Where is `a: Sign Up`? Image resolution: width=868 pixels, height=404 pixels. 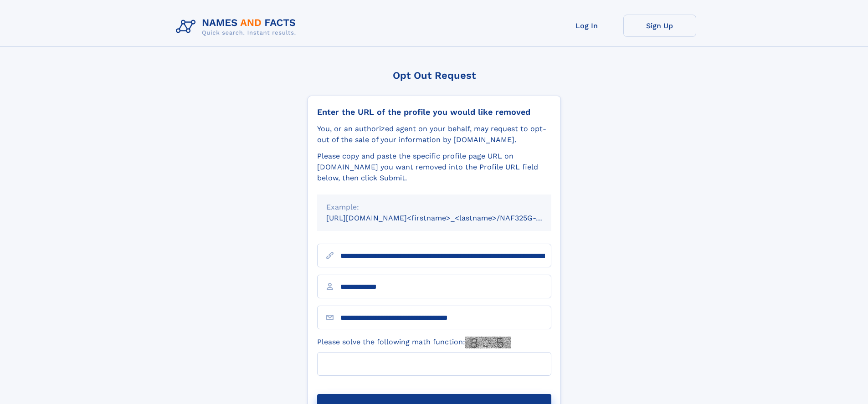
a: Sign Up is located at coordinates (660, 25).